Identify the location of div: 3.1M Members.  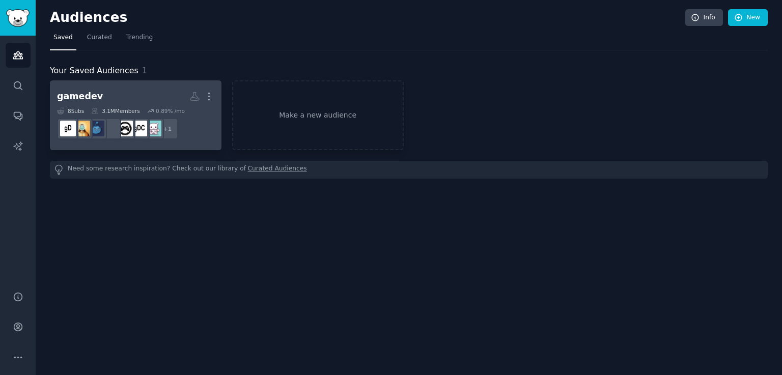
(115, 111).